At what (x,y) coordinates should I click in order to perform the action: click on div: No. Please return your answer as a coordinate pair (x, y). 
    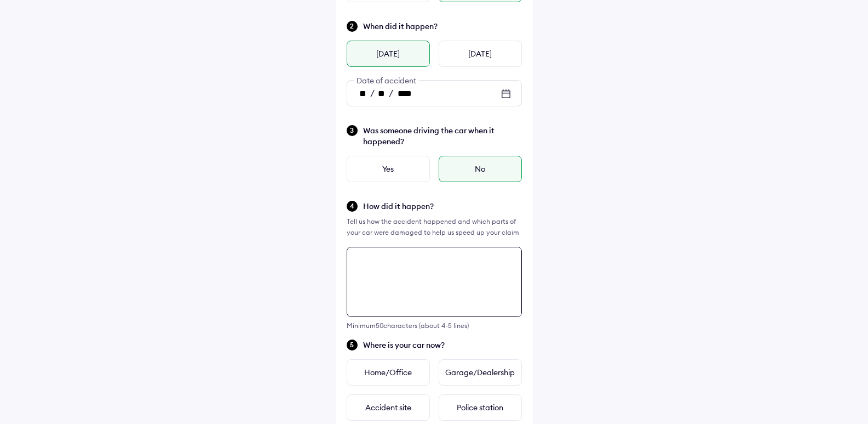
    Looking at the image, I should click on (480, 169).